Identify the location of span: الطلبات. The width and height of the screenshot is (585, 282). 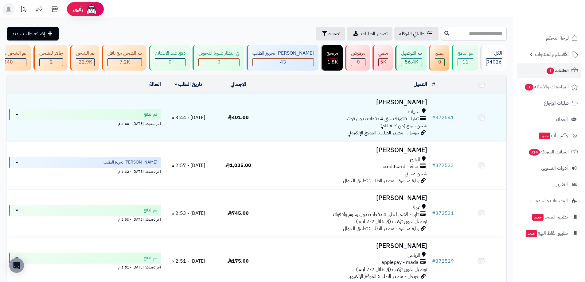
(557, 71).